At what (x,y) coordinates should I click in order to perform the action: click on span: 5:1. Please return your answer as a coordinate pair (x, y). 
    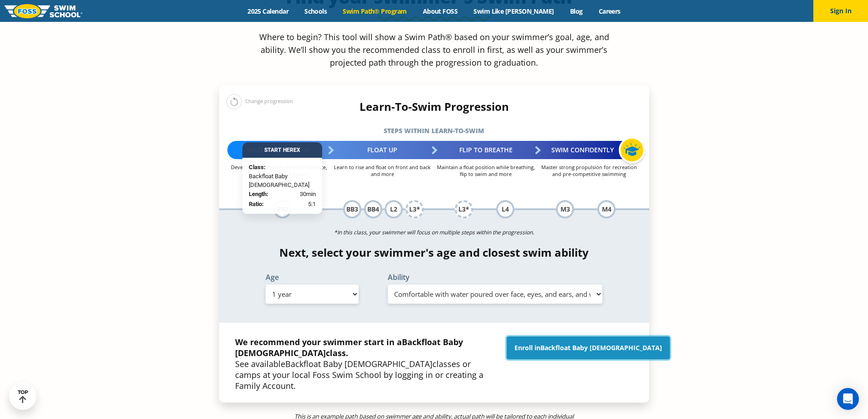
    Looking at the image, I should click on (312, 204).